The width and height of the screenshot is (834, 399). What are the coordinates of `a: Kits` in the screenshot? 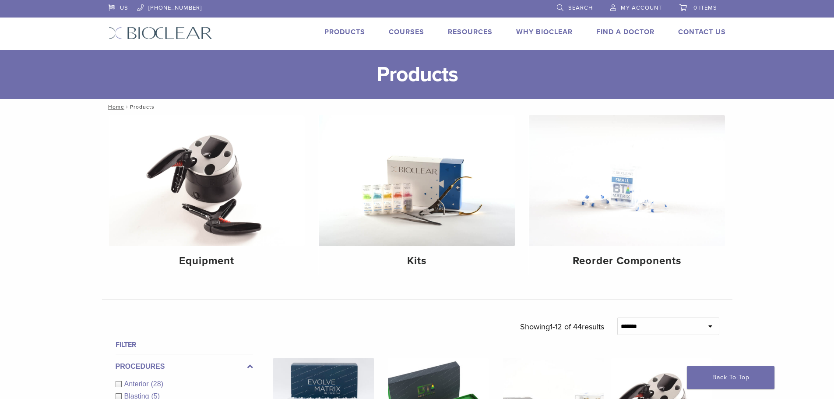 It's located at (417, 195).